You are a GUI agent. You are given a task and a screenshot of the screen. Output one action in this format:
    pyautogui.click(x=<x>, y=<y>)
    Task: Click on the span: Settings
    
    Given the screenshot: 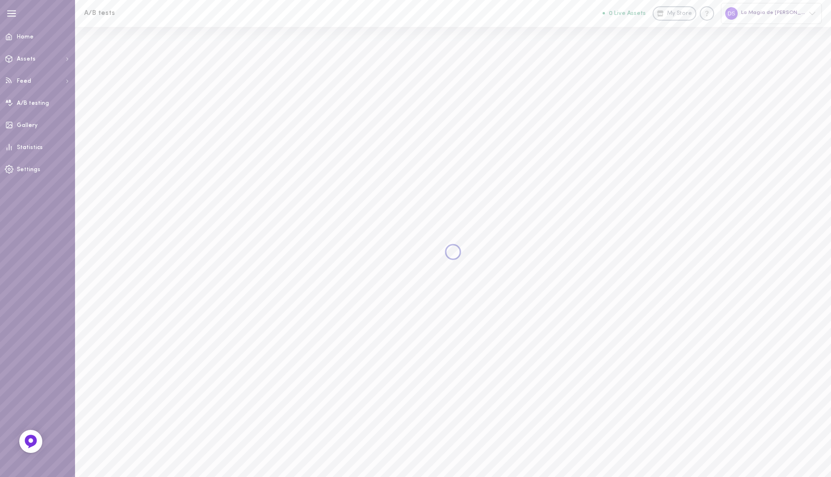 What is the action you would take?
    pyautogui.click(x=28, y=170)
    